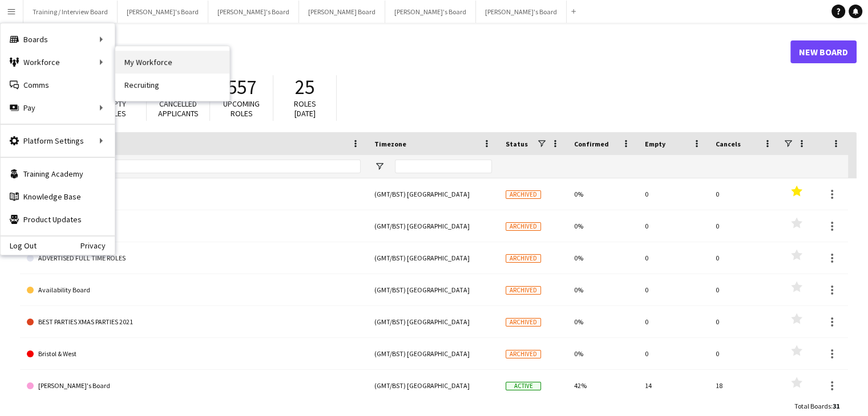 This screenshot has width=868, height=416. I want to click on a: Bristol & West, so click(193, 354).